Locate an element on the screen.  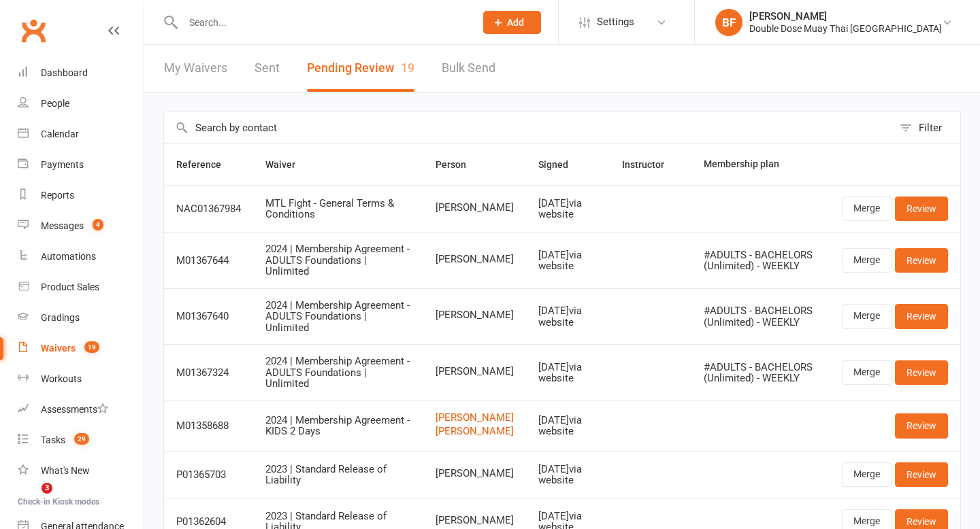
a: Tasks 29 is located at coordinates (81, 440).